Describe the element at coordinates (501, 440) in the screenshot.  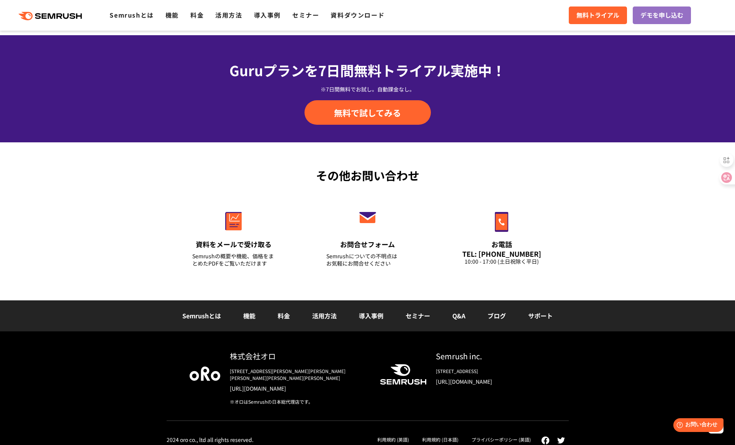
I see `a: プライバシーポリシー (英語)` at that location.